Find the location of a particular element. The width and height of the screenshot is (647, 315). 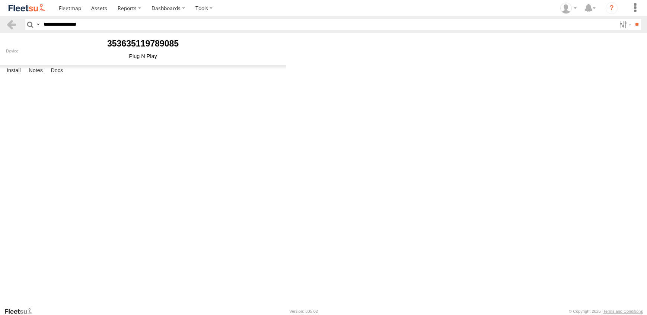

a: Back to previous Page is located at coordinates (11, 24).